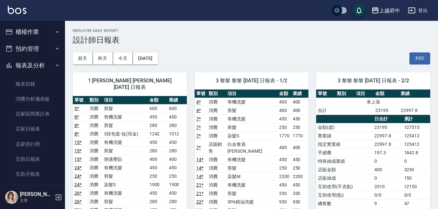  I want to click on td: 承上張, so click(373, 102).